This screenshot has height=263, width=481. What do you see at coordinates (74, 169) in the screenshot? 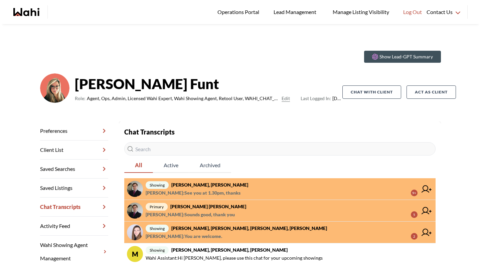
I see `a: Saved Searches` at bounding box center [74, 169].